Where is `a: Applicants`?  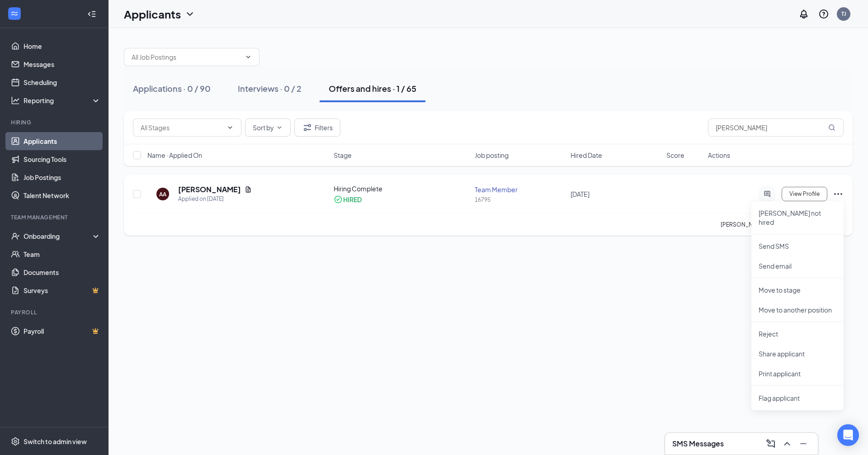 a: Applicants is located at coordinates (62, 141).